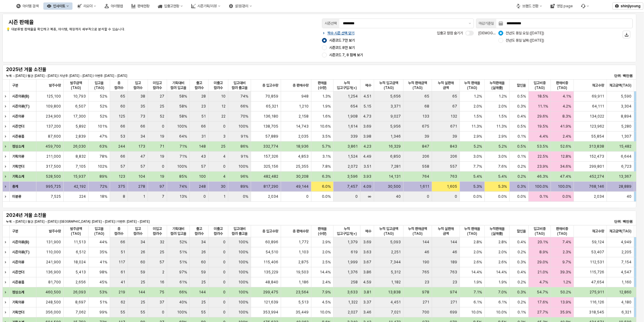  I want to click on span: 78%, so click(103, 157).